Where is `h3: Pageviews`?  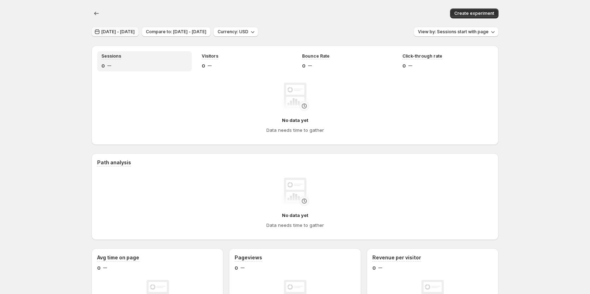 h3: Pageviews is located at coordinates (248, 258).